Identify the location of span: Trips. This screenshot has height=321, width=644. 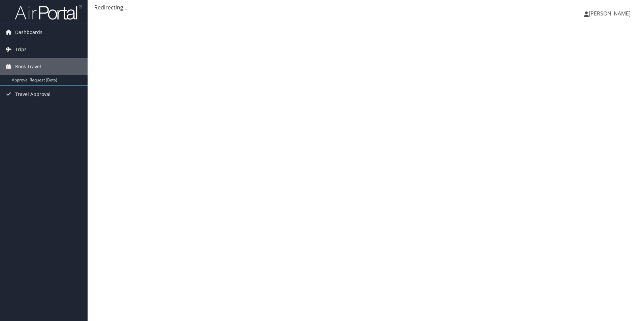
(21, 49).